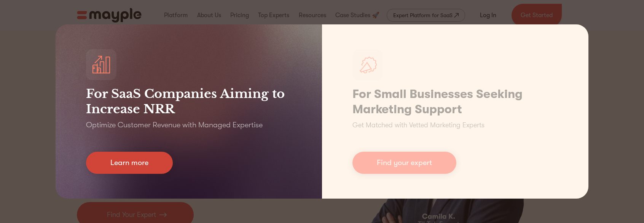 Image resolution: width=644 pixels, height=223 pixels. What do you see at coordinates (404, 163) in the screenshot?
I see `a: Find your expert` at bounding box center [404, 163].